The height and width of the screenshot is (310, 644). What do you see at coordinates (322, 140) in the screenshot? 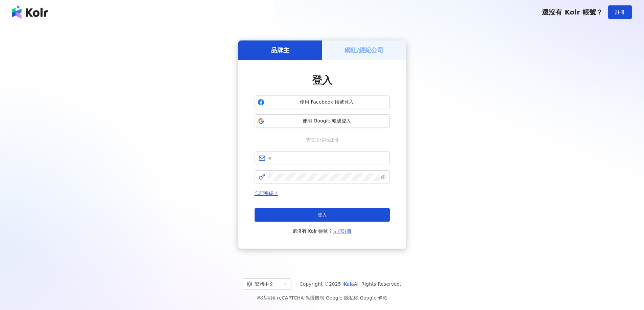
I see `span: 或使用信箱註冊` at bounding box center [322, 140].